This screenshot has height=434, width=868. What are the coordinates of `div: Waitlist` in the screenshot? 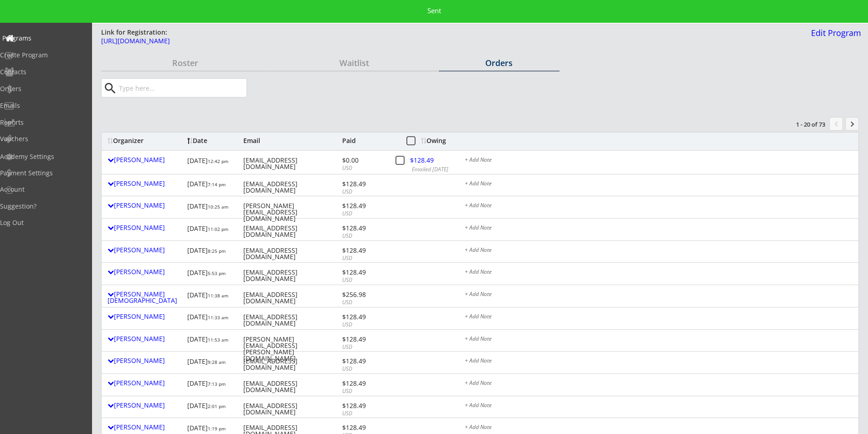 It's located at (353, 62).